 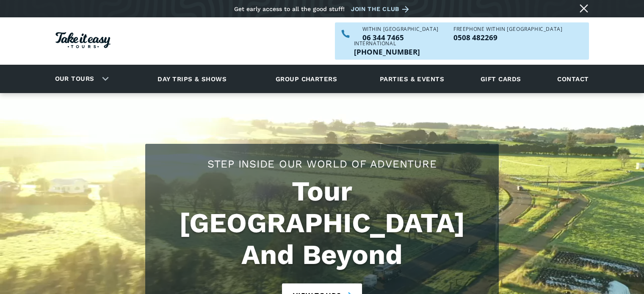 What do you see at coordinates (412, 79) in the screenshot?
I see `a: Parties & events` at bounding box center [412, 79].